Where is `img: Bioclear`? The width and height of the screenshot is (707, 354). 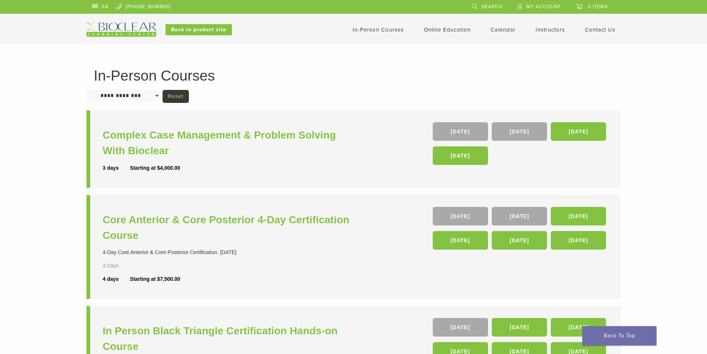 img: Bioclear is located at coordinates (121, 30).